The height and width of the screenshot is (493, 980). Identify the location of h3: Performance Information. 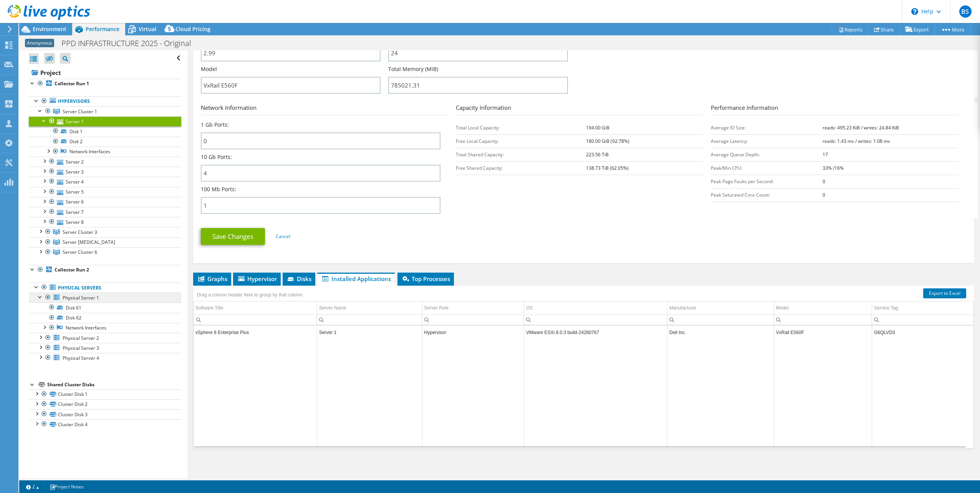
(835, 109).